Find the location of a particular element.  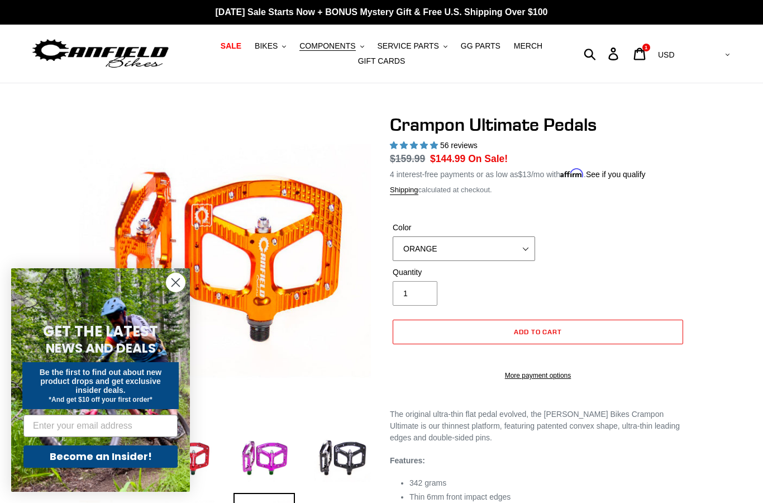

strong: Features: is located at coordinates (407, 460).